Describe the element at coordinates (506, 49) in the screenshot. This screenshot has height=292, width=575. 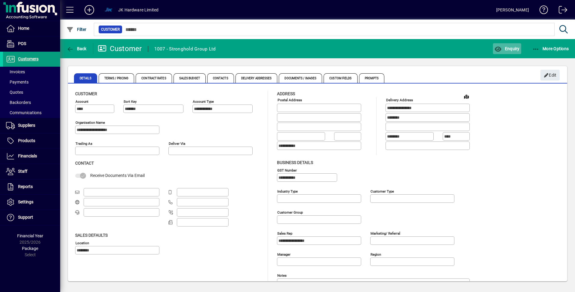
I see `span: Enquiry` at that location.